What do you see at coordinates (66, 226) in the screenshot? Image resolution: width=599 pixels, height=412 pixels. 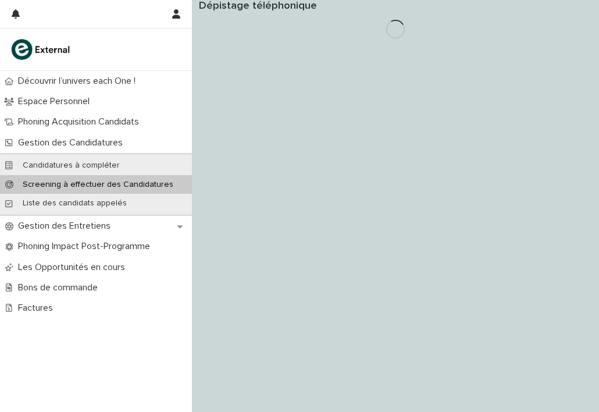 I see `p: Gestion des Entretiens` at bounding box center [66, 226].